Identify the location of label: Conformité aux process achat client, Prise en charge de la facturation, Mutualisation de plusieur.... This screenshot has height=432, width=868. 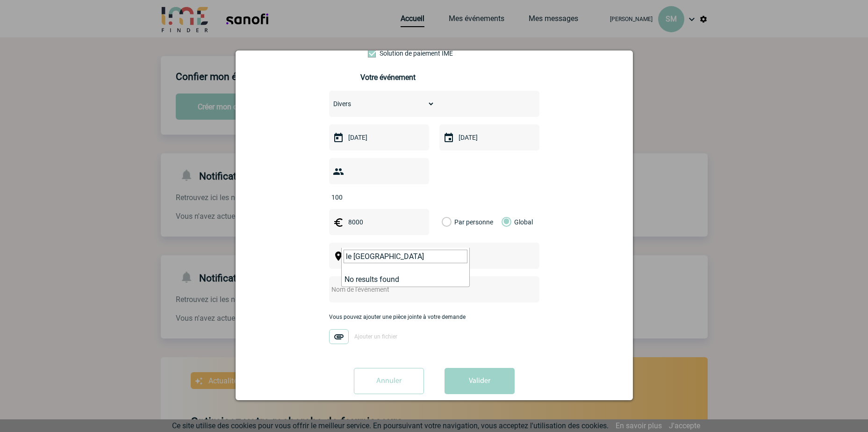
(389, 53).